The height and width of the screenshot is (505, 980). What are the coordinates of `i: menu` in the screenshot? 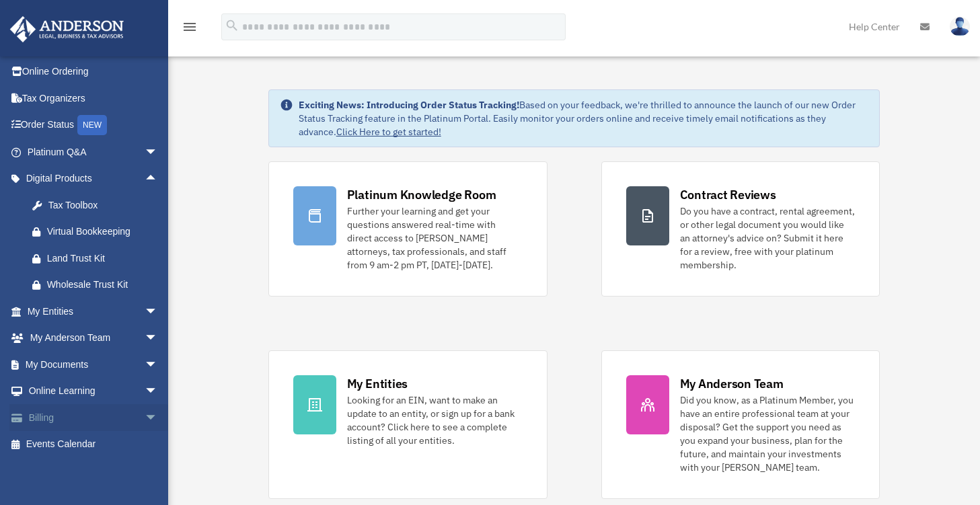 It's located at (190, 27).